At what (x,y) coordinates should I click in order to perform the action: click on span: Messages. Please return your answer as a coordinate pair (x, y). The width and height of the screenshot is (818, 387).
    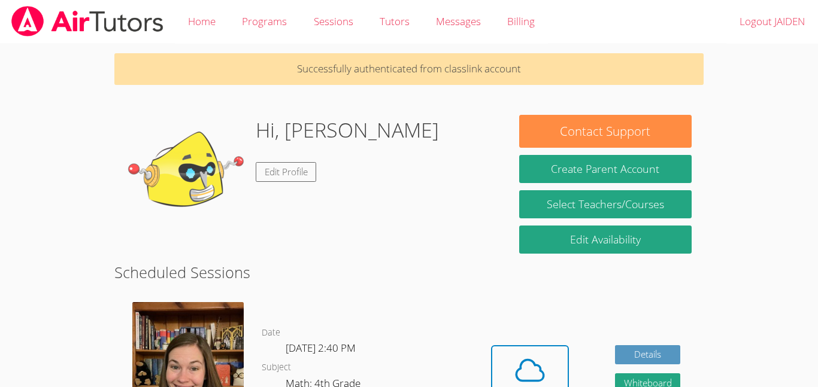
    Looking at the image, I should click on (458, 21).